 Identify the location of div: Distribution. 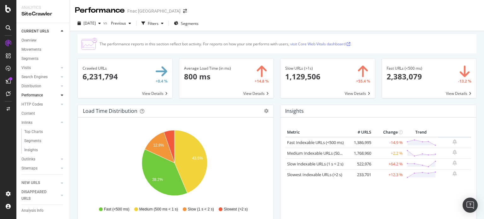
(31, 86).